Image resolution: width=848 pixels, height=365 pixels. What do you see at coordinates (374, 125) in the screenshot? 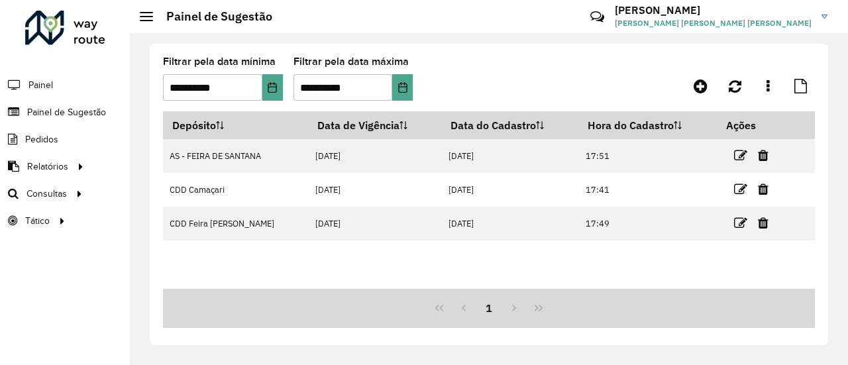
I see `th: Data de Vigência` at bounding box center [374, 125].